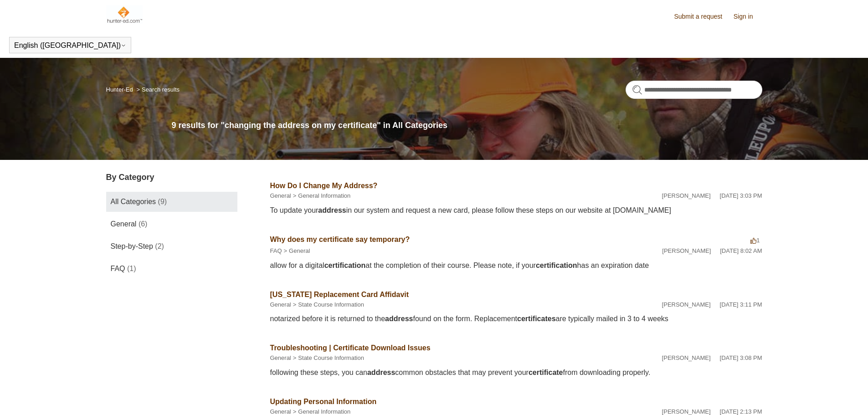 Image resolution: width=868 pixels, height=415 pixels. I want to click on h1: 9 results for "changing the address on my certificate" in All Categories, so click(467, 125).